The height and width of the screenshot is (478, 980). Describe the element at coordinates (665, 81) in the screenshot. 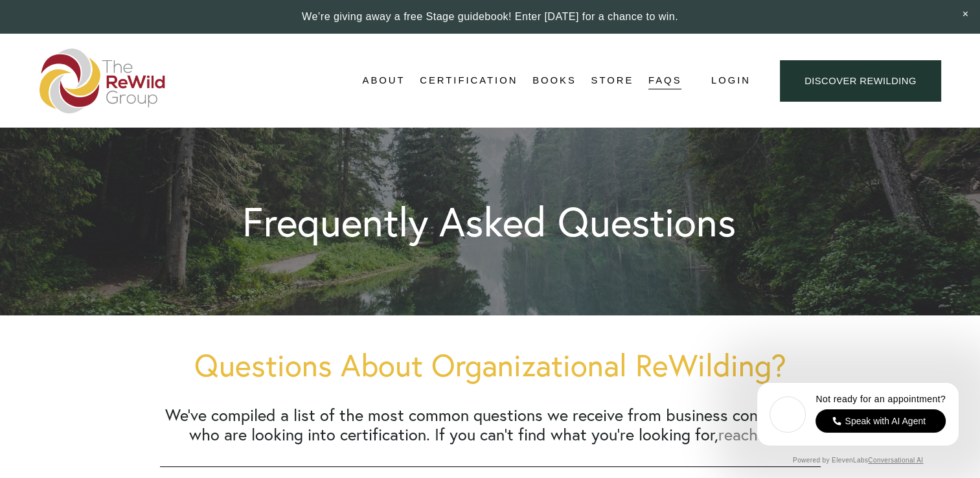

I see `a: FAQs` at that location.